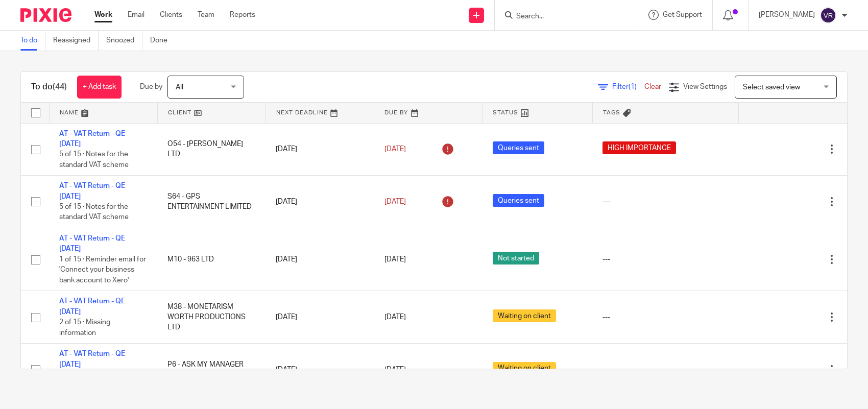 The width and height of the screenshot is (868, 409). I want to click on td: S64 - GPS ENTERTAINMENT LIMITED, so click(212, 202).